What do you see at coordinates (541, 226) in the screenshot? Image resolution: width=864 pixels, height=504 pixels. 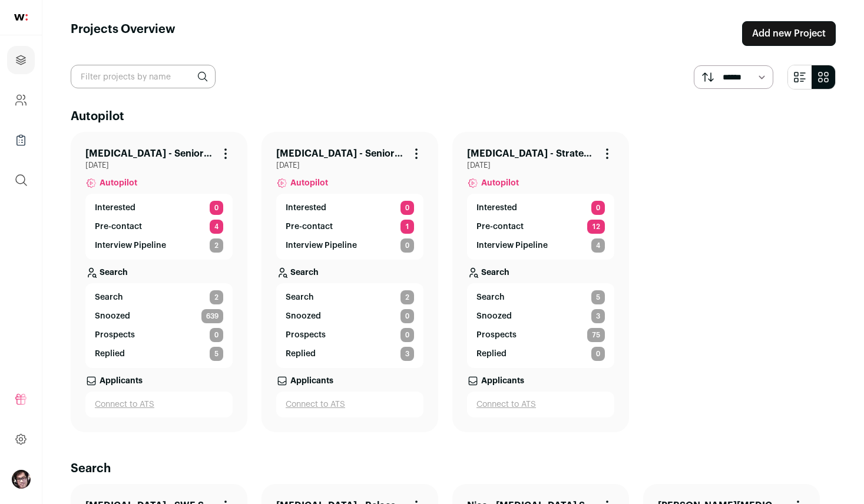 I see `a: Pre-contact 12` at bounding box center [541, 226].